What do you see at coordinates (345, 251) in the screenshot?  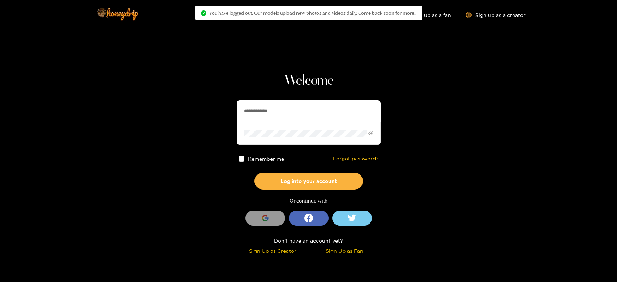 I see `div: Sign Up as Fan` at bounding box center [345, 251].